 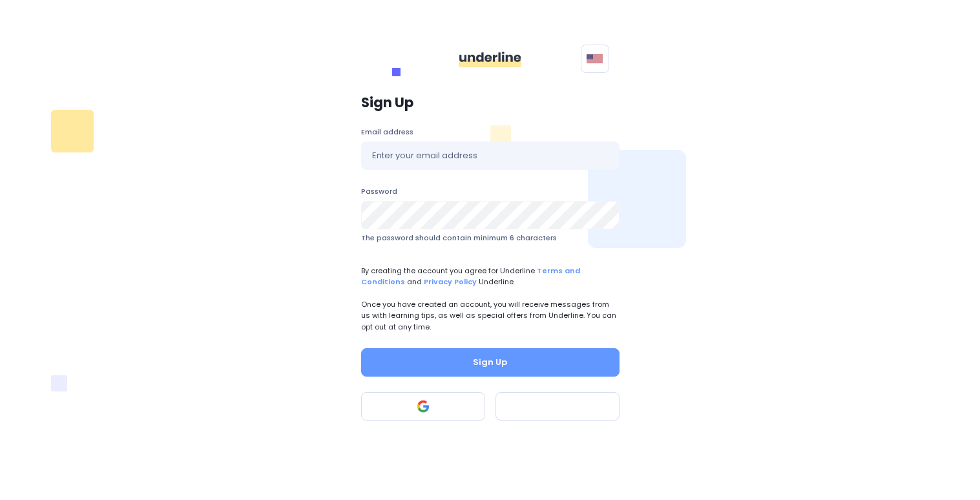 I want to click on span: By creating the account you agree for Underline and Underline, so click(x=490, y=277).